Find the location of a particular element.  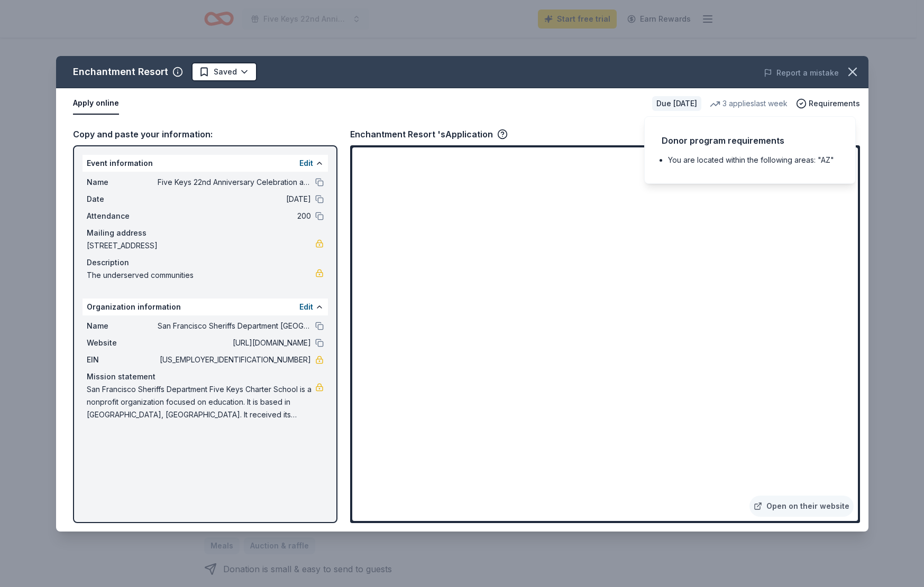

span: Website is located at coordinates (122, 343).